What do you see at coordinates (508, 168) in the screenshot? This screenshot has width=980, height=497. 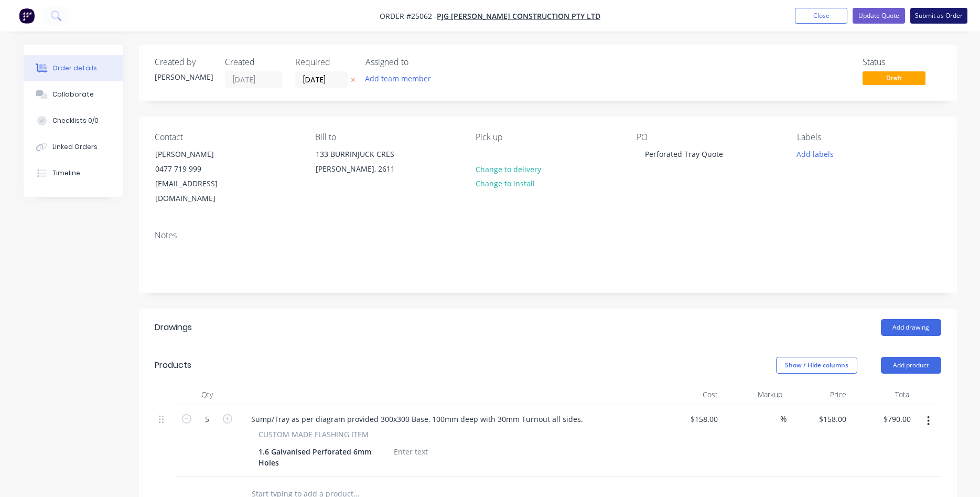 I see `button: Change to delivery` at bounding box center [508, 168].